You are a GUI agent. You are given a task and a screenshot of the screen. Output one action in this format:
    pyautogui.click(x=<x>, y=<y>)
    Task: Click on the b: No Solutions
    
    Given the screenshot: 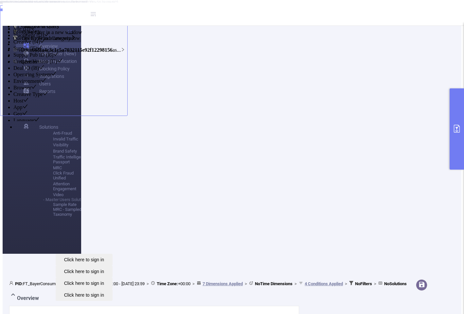 What is the action you would take?
    pyautogui.click(x=396, y=284)
    